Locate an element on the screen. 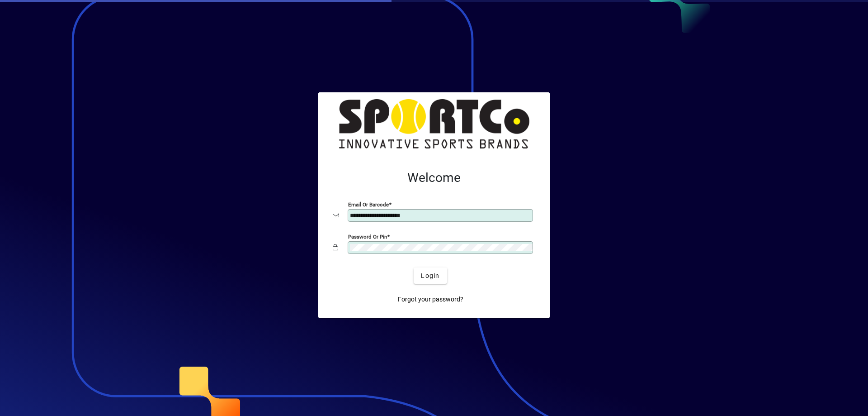  h2: Welcome is located at coordinates (434, 178).